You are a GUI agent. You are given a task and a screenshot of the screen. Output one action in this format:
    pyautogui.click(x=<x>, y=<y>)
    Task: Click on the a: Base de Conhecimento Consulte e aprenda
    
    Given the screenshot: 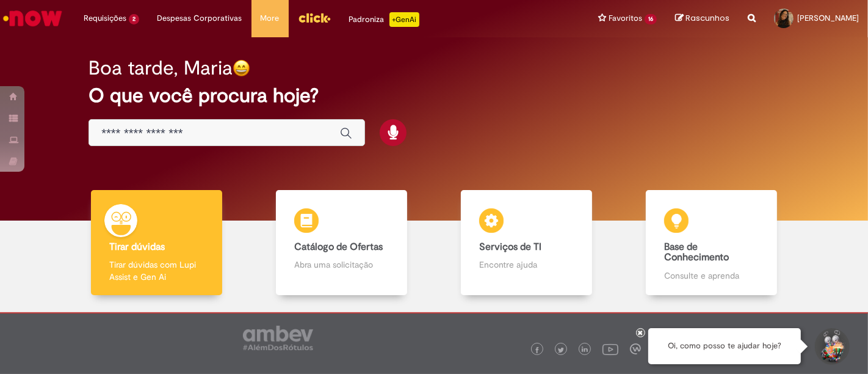 What is the action you would take?
    pyautogui.click(x=711, y=242)
    